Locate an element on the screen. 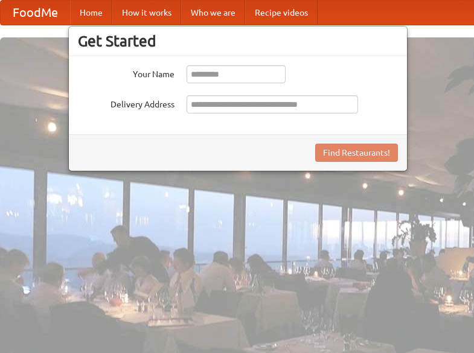 This screenshot has width=474, height=353. a: FoodMe is located at coordinates (35, 13).